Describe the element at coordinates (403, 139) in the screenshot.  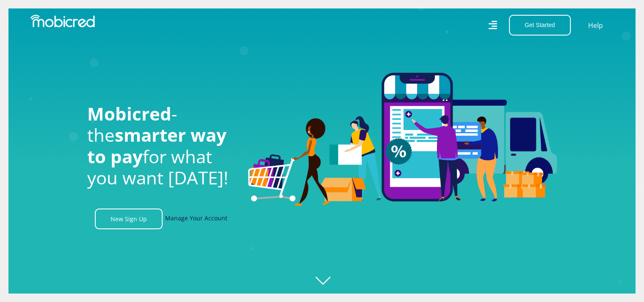
I see `img: Welcome to Mobicred` at that location.